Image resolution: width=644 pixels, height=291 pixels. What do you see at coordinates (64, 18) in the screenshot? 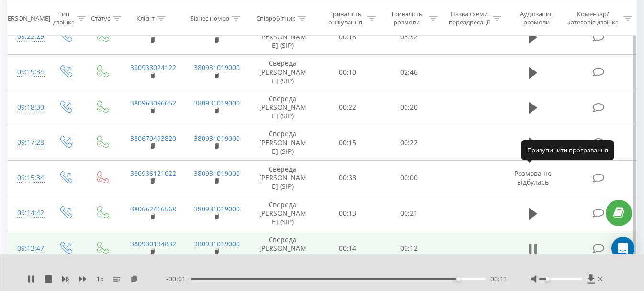
I see `div: Тип дзвінка` at bounding box center [64, 18].